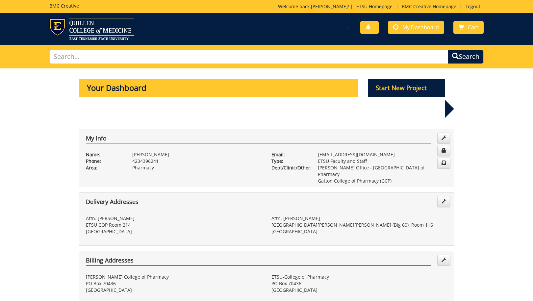 The height and width of the screenshot is (301, 533). Describe the element at coordinates (197, 168) in the screenshot. I see `p: Pharmacy` at that location.